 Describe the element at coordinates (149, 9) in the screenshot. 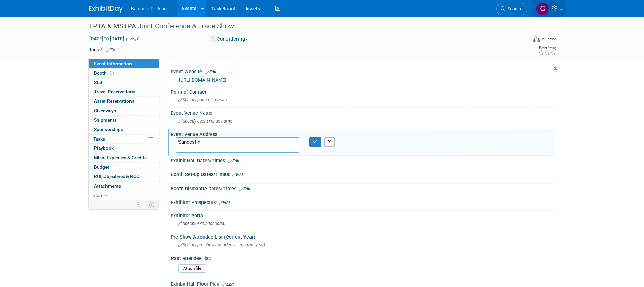

I see `span: Barnacle Parking` at that location.